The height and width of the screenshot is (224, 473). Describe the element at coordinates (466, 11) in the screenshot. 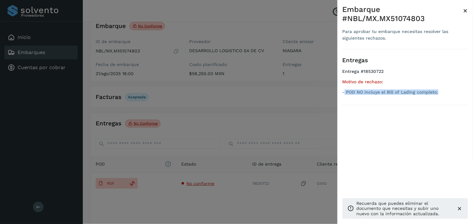

I see `button: Close` at that location.